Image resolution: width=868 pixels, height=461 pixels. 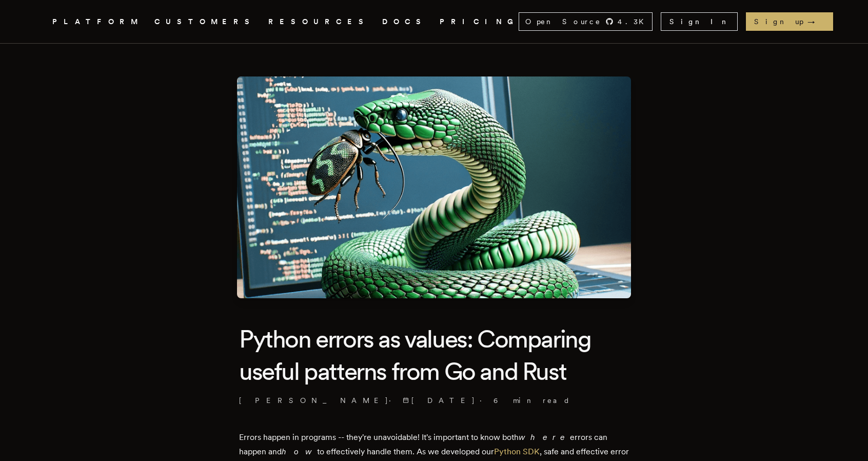 What do you see at coordinates (563, 21) in the screenshot?
I see `span: Open Source` at bounding box center [563, 21].